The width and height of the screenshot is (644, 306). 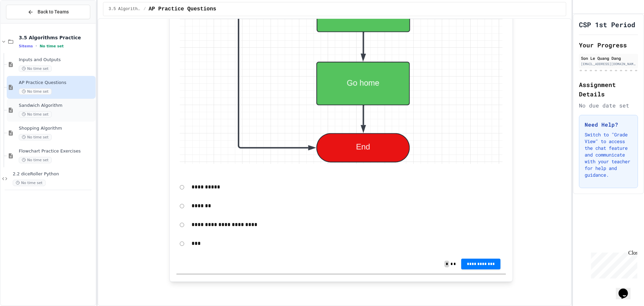 What do you see at coordinates (607, 25) in the screenshot?
I see `h1: CSP 1st Period` at bounding box center [607, 25].